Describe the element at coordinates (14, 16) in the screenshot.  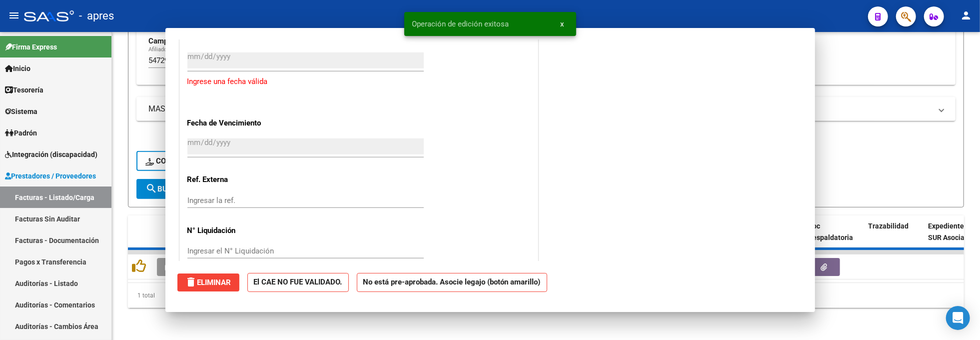
I see `mat-icon: menu` at that location.